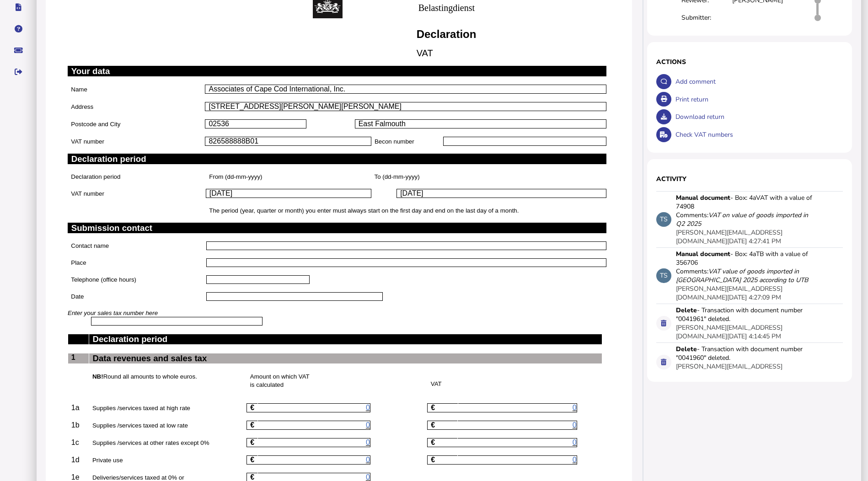 The width and height of the screenshot is (868, 481). I want to click on p: 1c, so click(79, 443).